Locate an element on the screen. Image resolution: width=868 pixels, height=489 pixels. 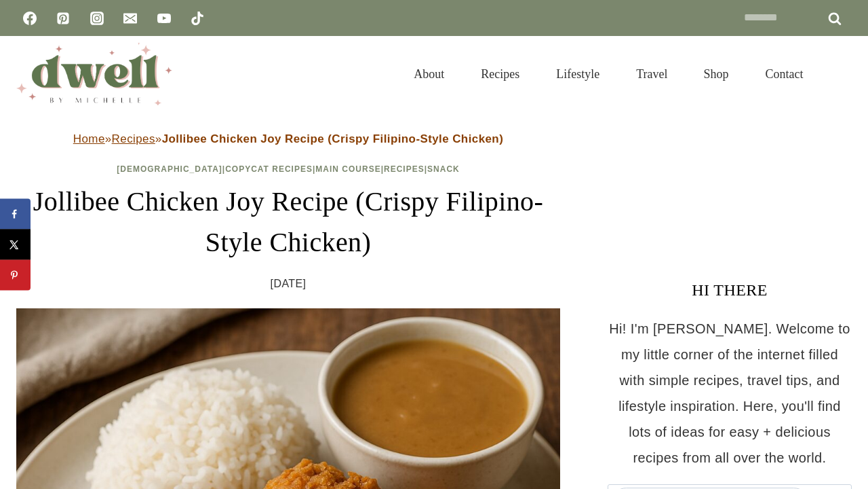
a: TikTok is located at coordinates (198, 19).